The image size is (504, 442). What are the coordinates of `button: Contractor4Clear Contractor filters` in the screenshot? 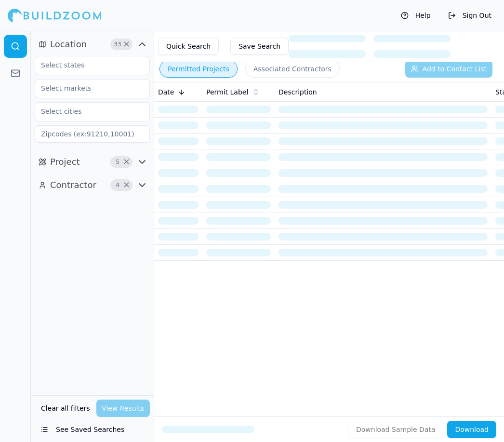 It's located at (92, 185).